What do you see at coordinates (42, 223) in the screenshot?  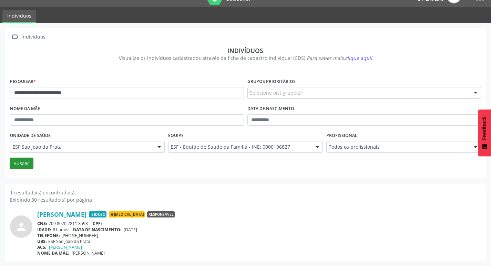 I see `span: CNS:` at bounding box center [42, 223].